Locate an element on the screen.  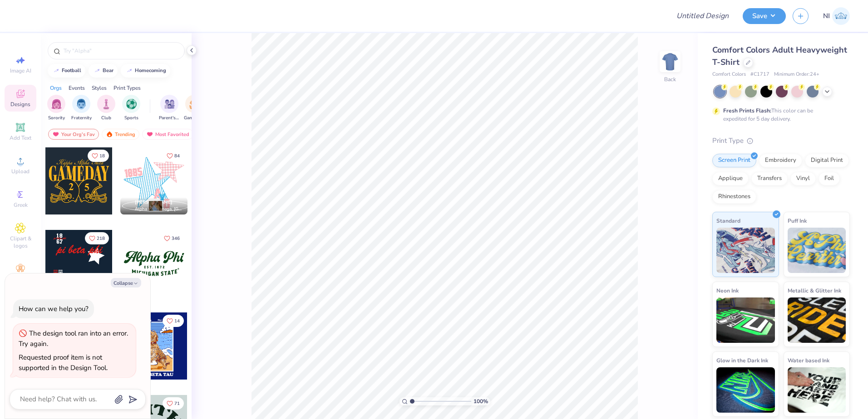
div: Embroidery is located at coordinates (780, 160).